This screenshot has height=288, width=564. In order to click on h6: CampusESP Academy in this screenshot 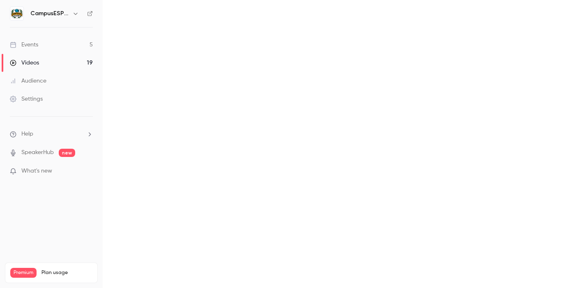, I will do `click(50, 14)`.